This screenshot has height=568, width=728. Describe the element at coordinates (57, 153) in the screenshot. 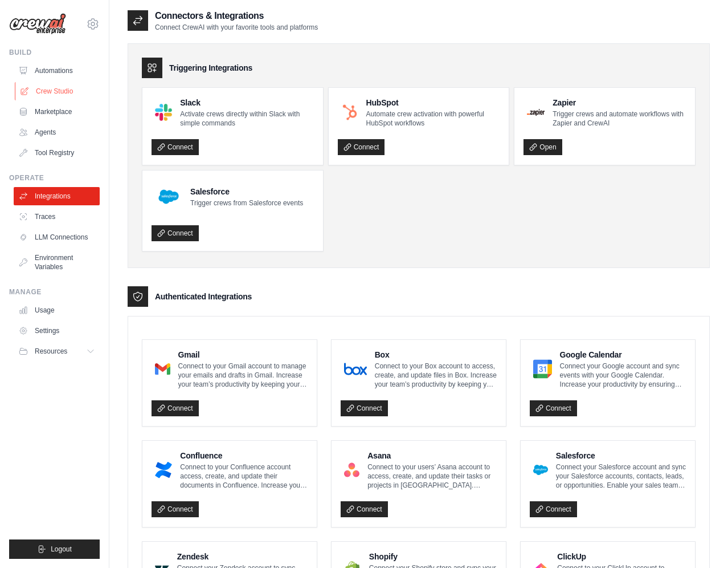

I see `a: Tool Registry` at that location.